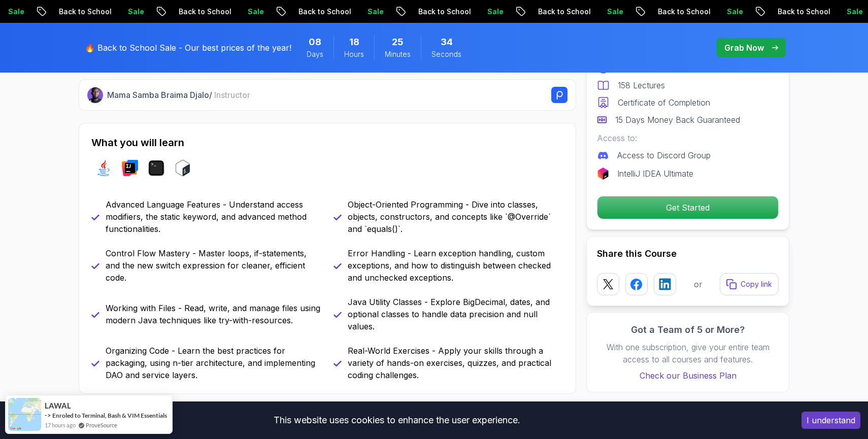 The height and width of the screenshot is (439, 868). What do you see at coordinates (60, 425) in the screenshot?
I see `span: 17 hours ago` at bounding box center [60, 425].